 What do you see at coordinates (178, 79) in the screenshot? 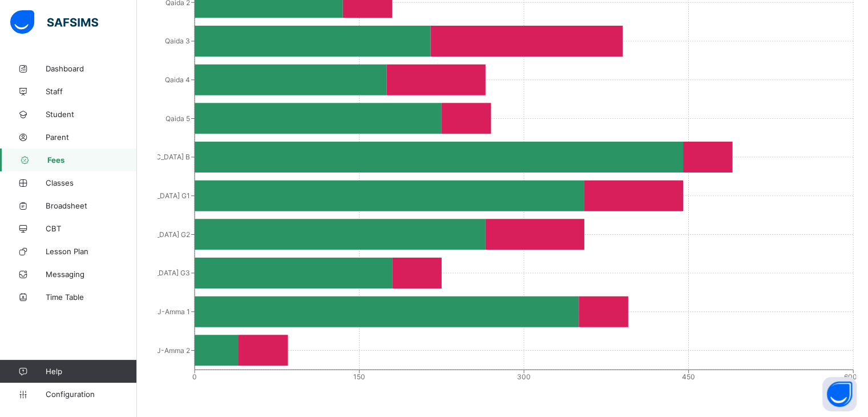
I see `tspan: Qaida 4` at bounding box center [178, 79].